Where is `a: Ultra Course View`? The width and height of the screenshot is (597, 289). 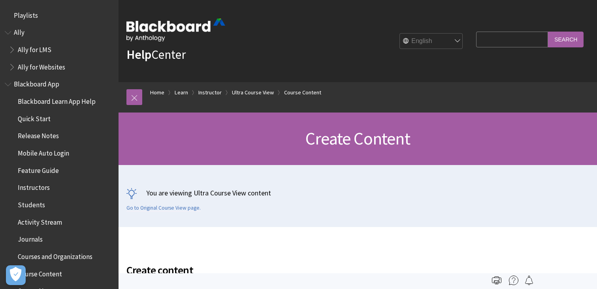
a: Ultra Course View is located at coordinates (253, 93).